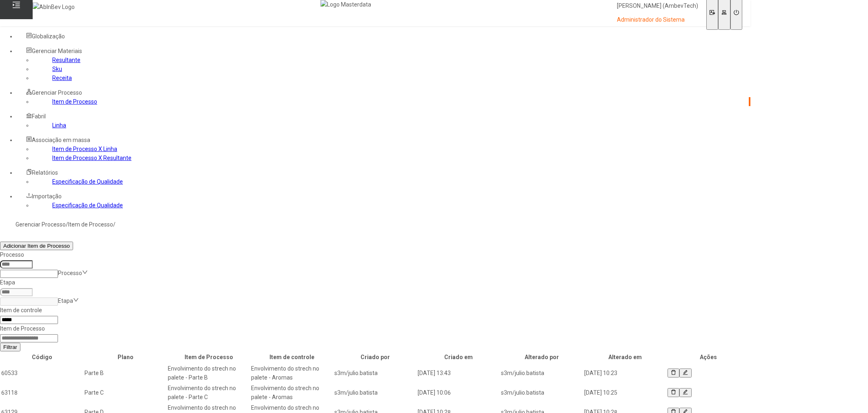 The width and height of the screenshot is (868, 413). What do you see at coordinates (657, 20) in the screenshot?
I see `p: Administrador do Sistema` at bounding box center [657, 20].